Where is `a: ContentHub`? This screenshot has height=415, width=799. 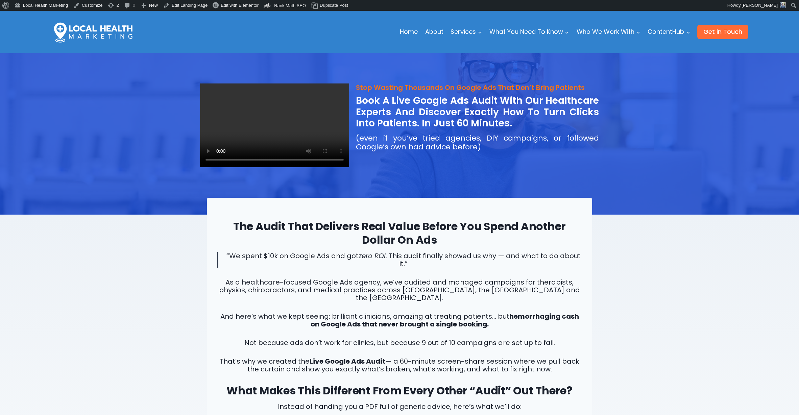 a: ContentHub is located at coordinates (669, 32).